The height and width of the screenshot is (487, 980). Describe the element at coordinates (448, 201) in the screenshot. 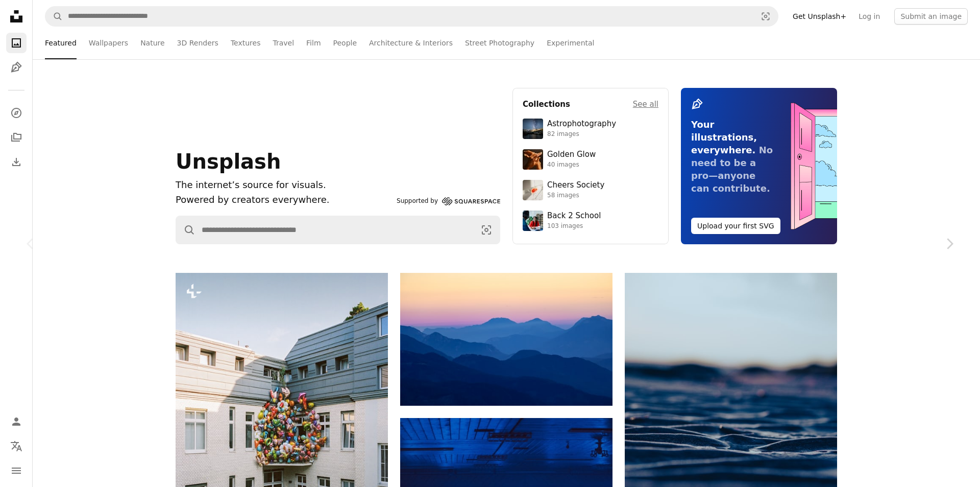

I see `div: Supported by` at that location.